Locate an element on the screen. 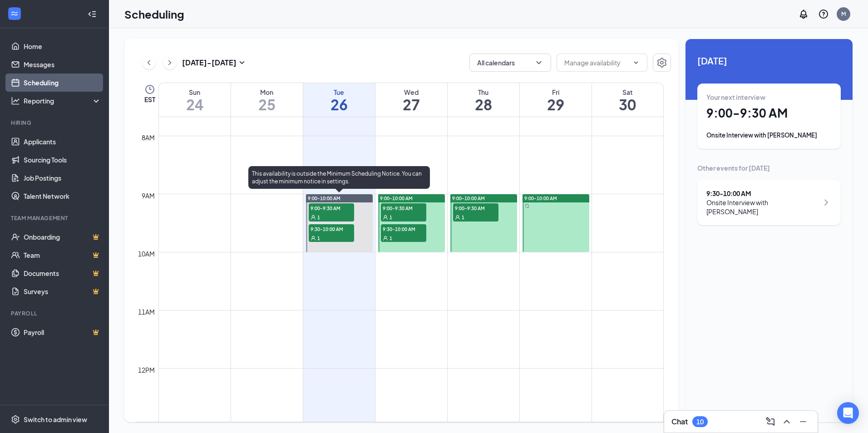 Image resolution: width=868 pixels, height=433 pixels. h1: 29 is located at coordinates (556, 104).